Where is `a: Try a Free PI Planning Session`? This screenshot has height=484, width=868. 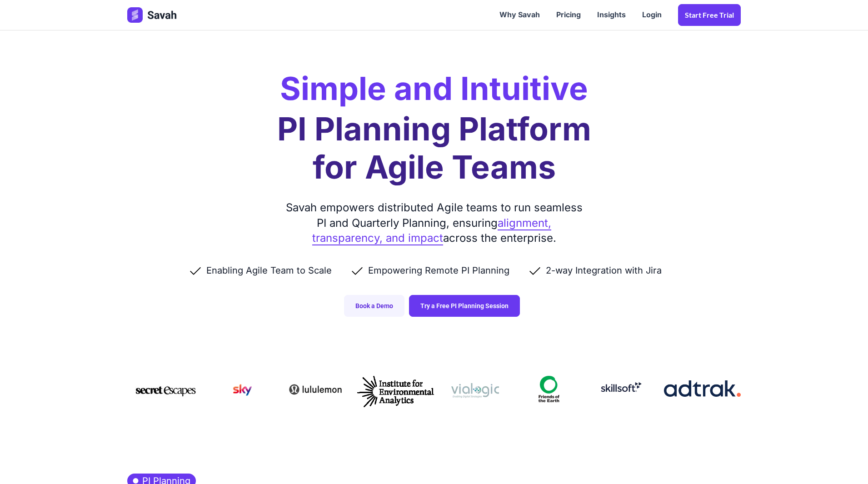 a: Try a Free PI Planning Session is located at coordinates (465, 306).